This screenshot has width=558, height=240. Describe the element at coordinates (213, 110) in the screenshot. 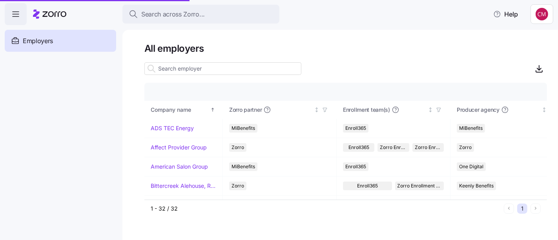

I see `div: Sorted ascending` at that location.